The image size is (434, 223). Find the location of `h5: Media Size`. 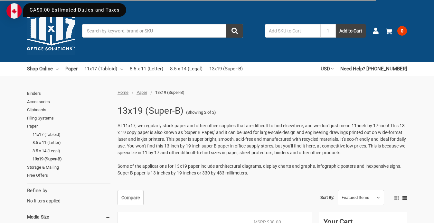

h5: Media Size is located at coordinates (69, 217).